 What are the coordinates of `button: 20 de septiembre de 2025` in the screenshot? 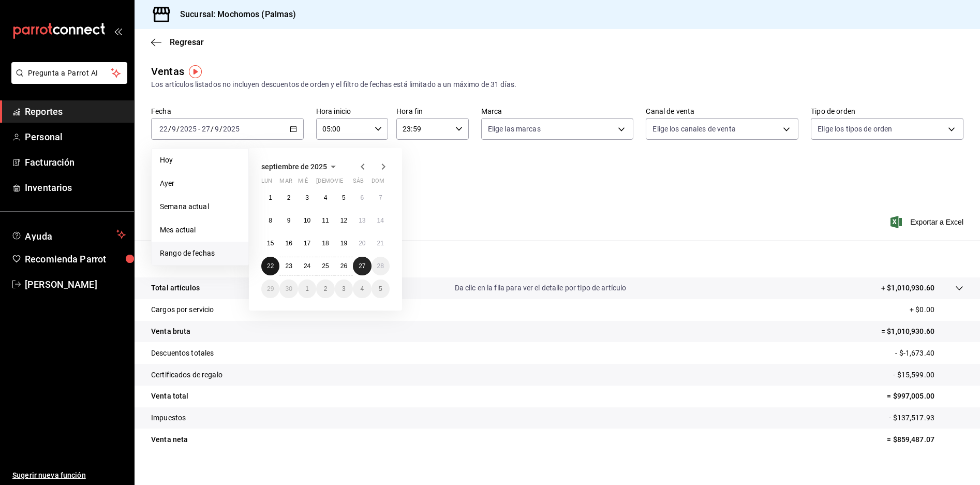 It's located at (362, 243).